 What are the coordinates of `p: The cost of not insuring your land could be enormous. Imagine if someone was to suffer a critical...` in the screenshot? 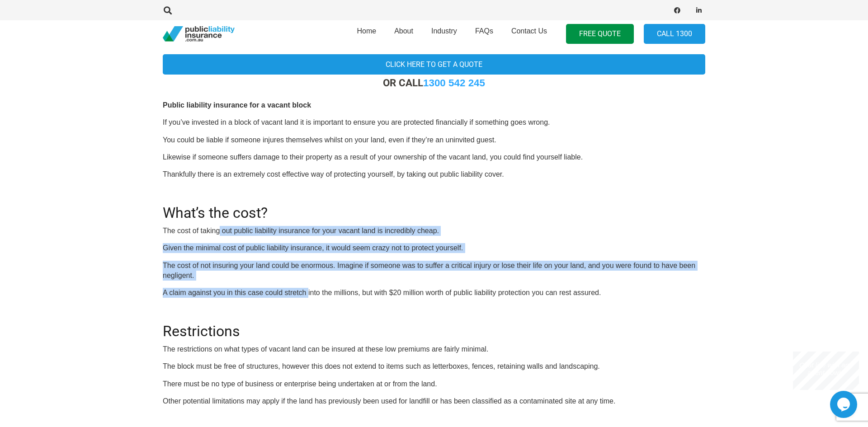 It's located at (434, 271).